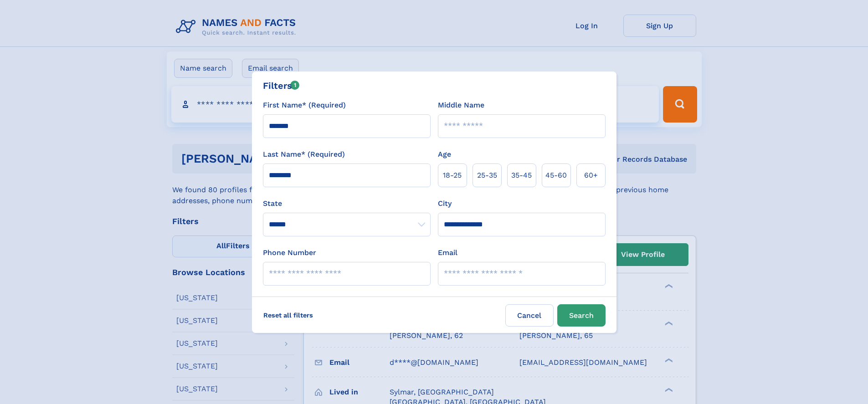  I want to click on span: 45‑60, so click(555, 175).